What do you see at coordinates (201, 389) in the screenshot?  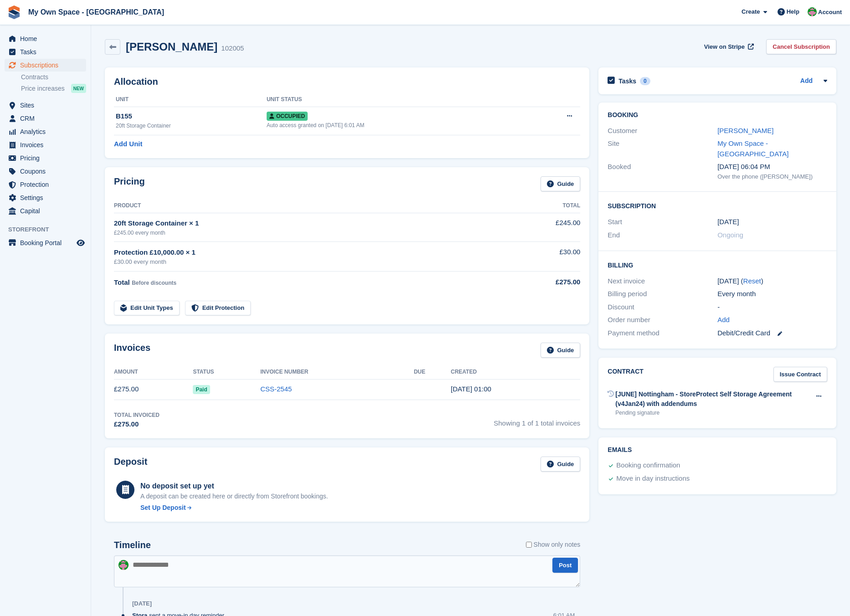 I see `span: Paid` at bounding box center [201, 389].